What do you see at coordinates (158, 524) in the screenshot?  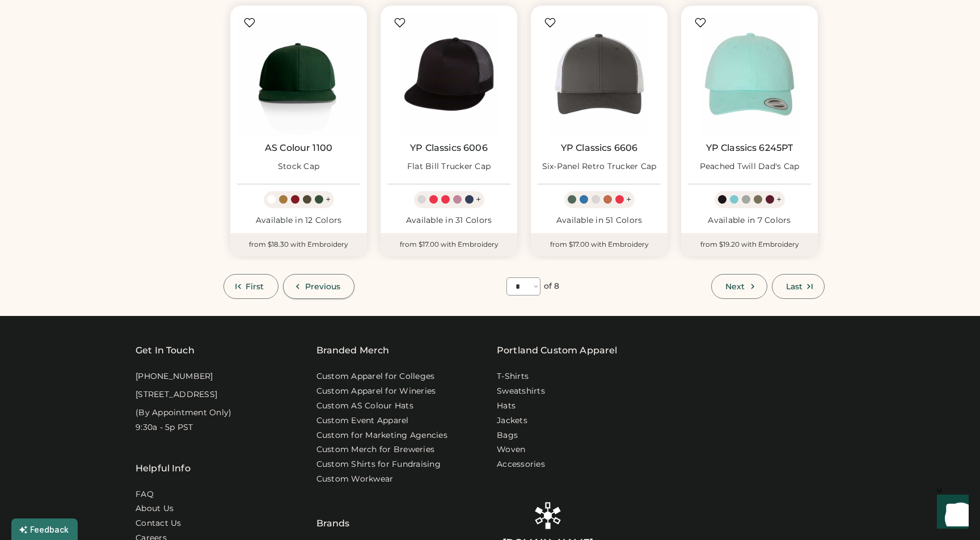 I see `a: Contact Us` at bounding box center [158, 524].